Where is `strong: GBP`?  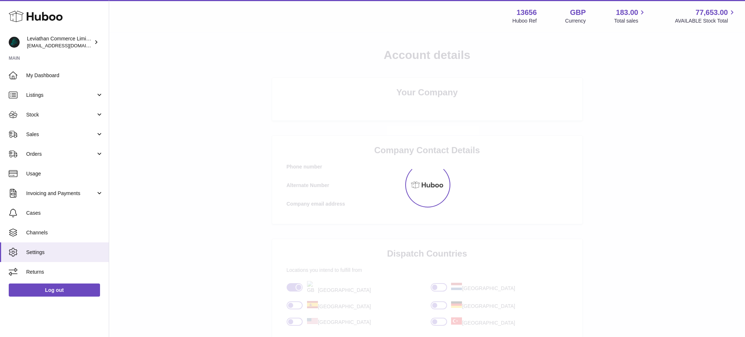
strong: GBP is located at coordinates (578, 12).